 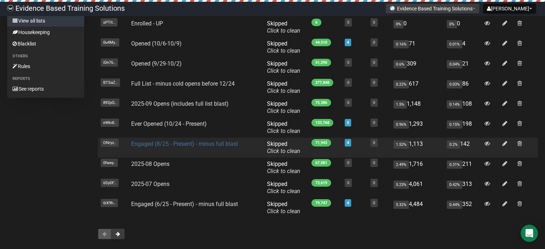 What do you see at coordinates (463, 67) in the screenshot?
I see `td: 21` at bounding box center [463, 67].